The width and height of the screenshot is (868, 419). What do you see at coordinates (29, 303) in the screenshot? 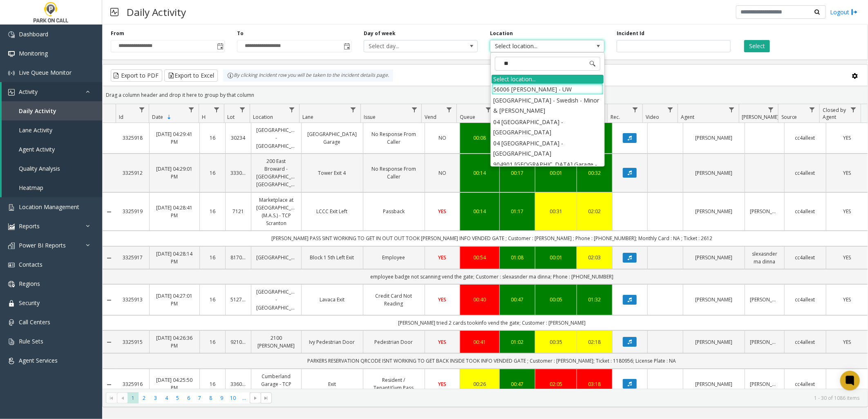
I see `span: Security` at bounding box center [29, 303].